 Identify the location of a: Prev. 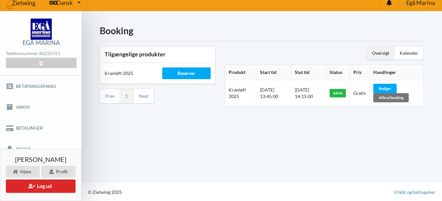
(110, 96).